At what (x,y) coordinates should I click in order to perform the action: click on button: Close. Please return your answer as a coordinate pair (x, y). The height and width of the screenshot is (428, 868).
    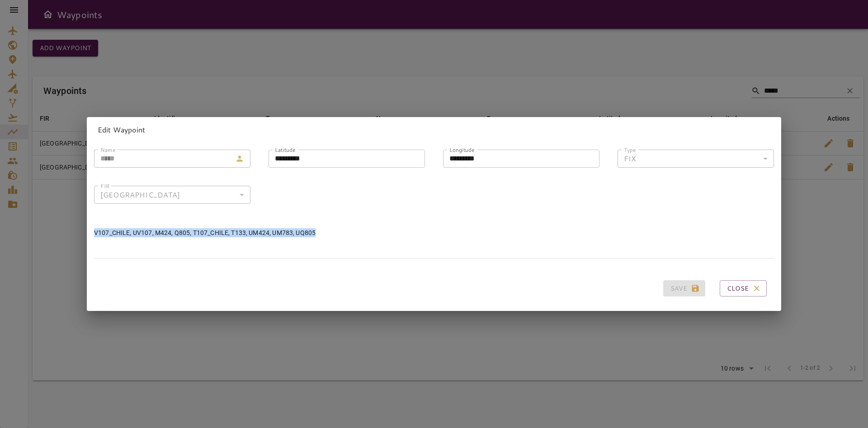
    Looking at the image, I should click on (743, 288).